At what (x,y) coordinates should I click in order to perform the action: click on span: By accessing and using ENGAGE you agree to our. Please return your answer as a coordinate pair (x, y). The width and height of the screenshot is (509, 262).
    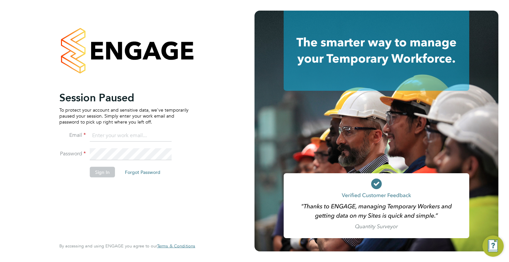
    Looking at the image, I should click on (127, 246).